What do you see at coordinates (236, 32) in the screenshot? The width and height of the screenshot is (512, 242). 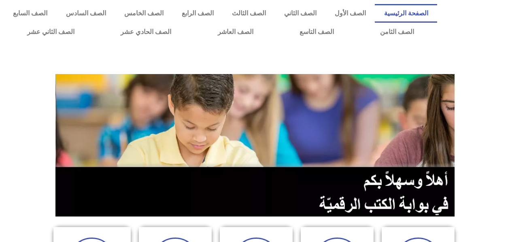 I see `a: الصف العاشر` at bounding box center [236, 32].